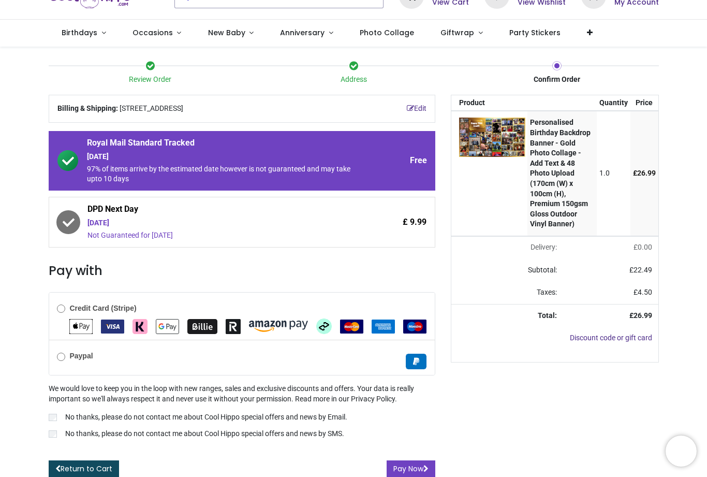  Describe the element at coordinates (231, 33) in the screenshot. I see `a: New Baby` at that location.